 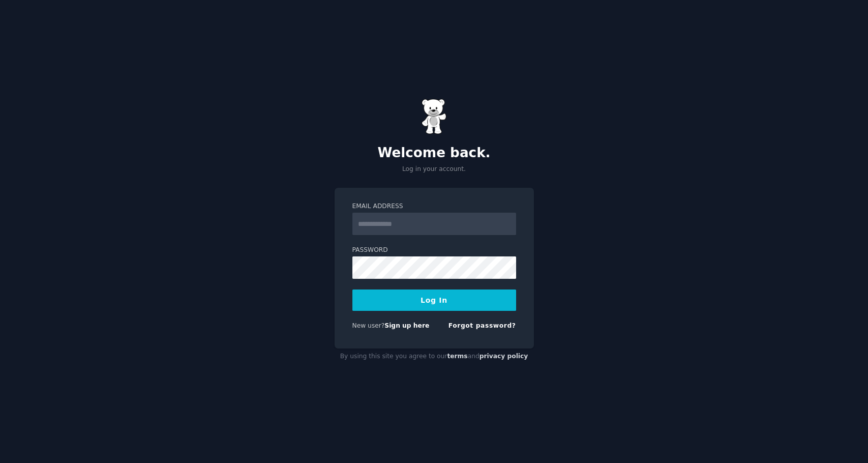 What do you see at coordinates (434, 300) in the screenshot?
I see `button: Log In` at bounding box center [434, 300].